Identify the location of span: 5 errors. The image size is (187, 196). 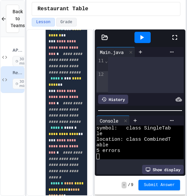
(108, 150).